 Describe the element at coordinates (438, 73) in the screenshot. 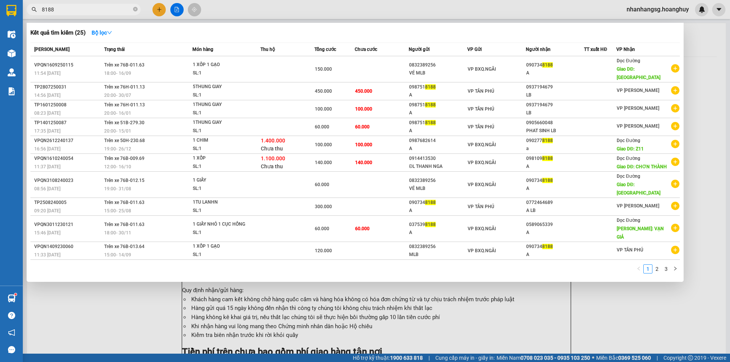

I see `div: VÉ MLB` at that location.